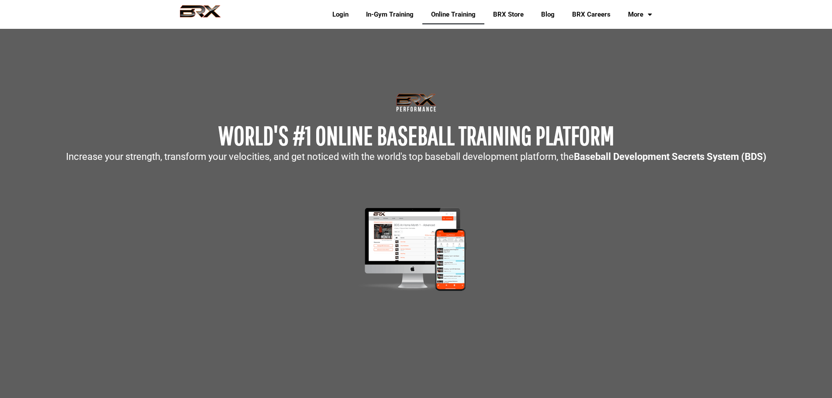 The image size is (832, 398). Describe the element at coordinates (416, 135) in the screenshot. I see `span: WORLD'S #1 ONLINE BASEBALL TRAINING PLATFORM` at that location.